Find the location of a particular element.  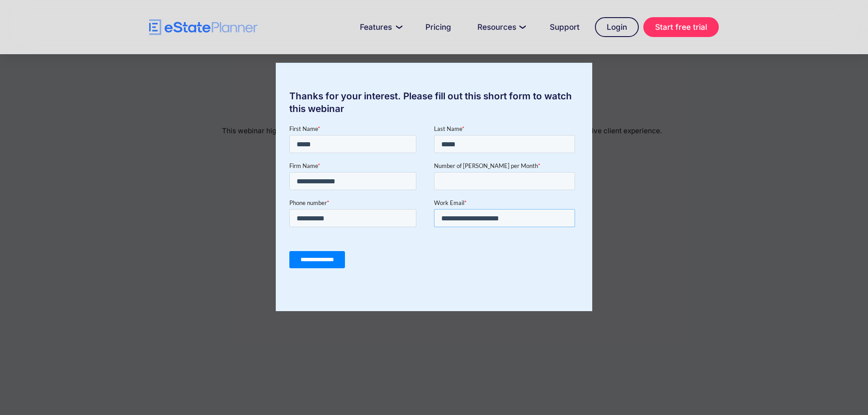

span: Work Email is located at coordinates (160, 79).